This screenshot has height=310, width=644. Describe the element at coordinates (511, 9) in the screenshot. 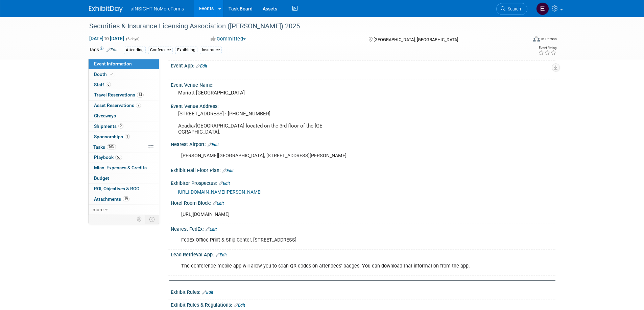

I see `a: Search` at that location.